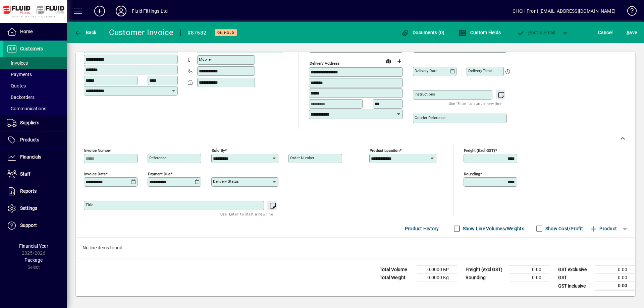 This screenshot has width=644, height=308. What do you see at coordinates (486, 270) in the screenshot?
I see `td: Freight (excl GST)` at bounding box center [486, 270].